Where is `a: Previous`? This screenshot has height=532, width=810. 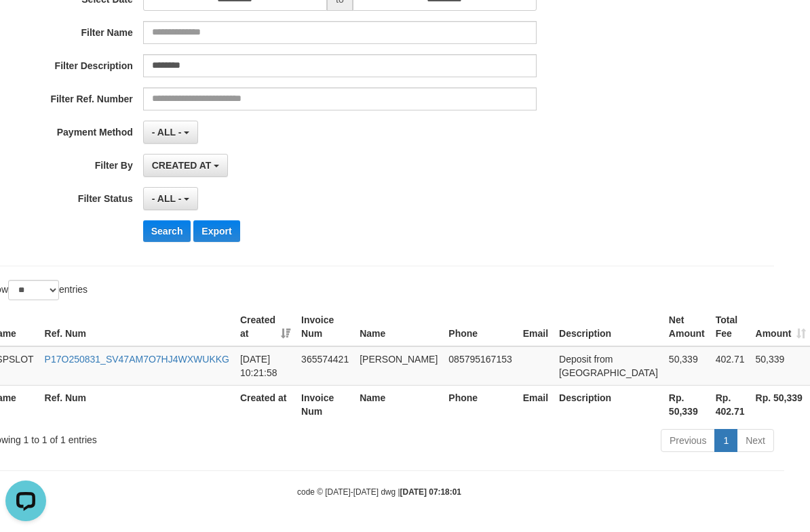
a: Previous is located at coordinates (688, 441).